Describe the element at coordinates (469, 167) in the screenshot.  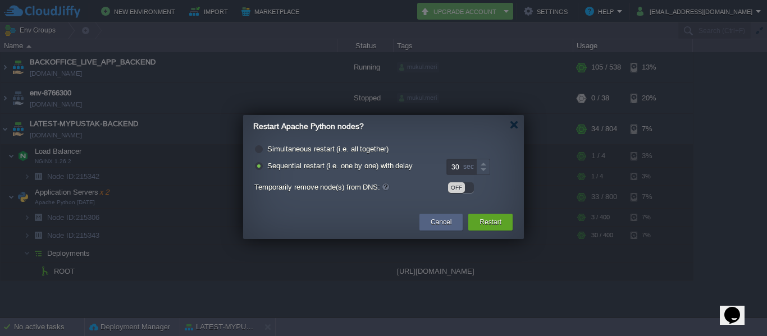
I see `div: sec` at that location.